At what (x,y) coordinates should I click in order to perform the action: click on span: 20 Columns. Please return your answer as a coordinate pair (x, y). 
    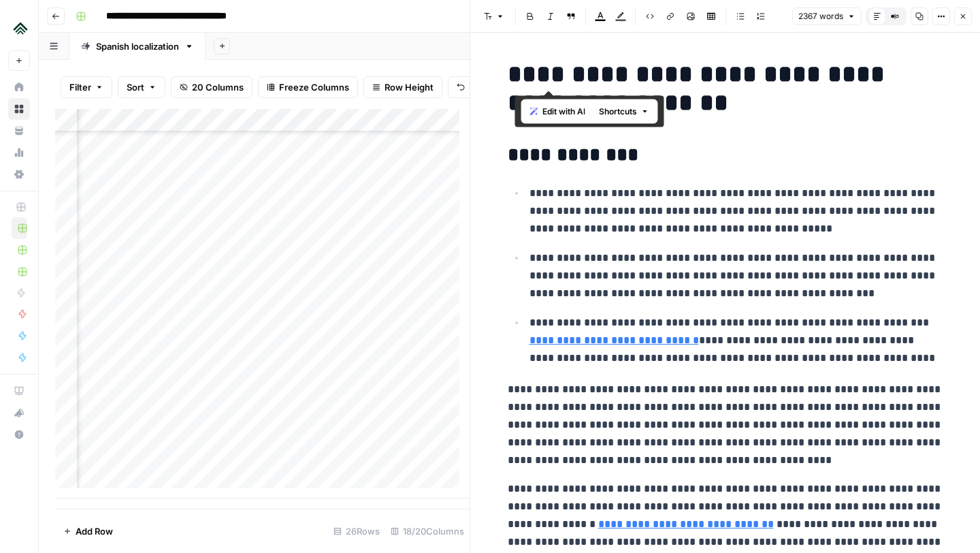
    Looking at the image, I should click on (218, 87).